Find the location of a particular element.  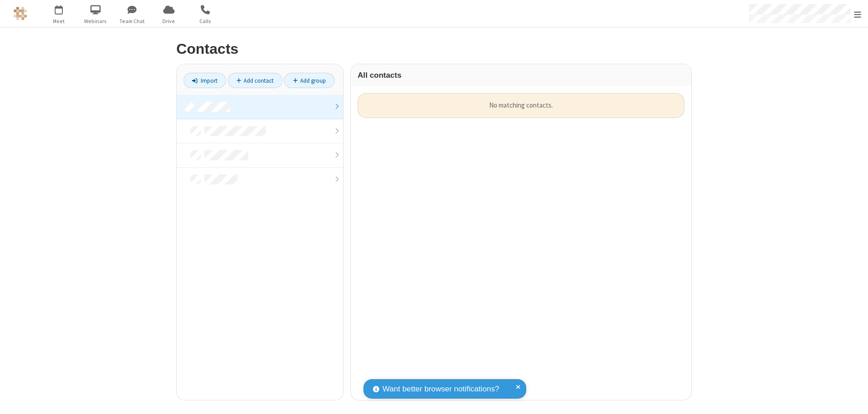

a: Add contact is located at coordinates (255, 81).